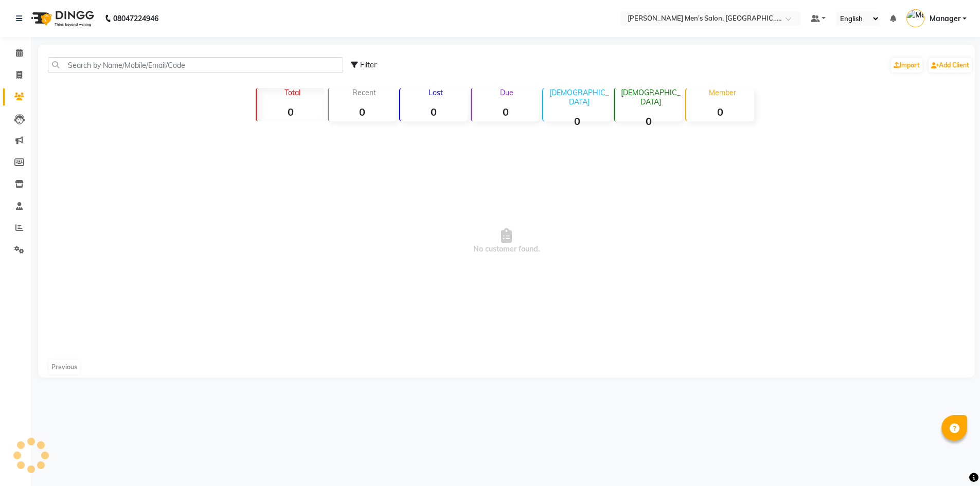 This screenshot has width=980, height=486. Describe the element at coordinates (907, 65) in the screenshot. I see `a: Import` at that location.